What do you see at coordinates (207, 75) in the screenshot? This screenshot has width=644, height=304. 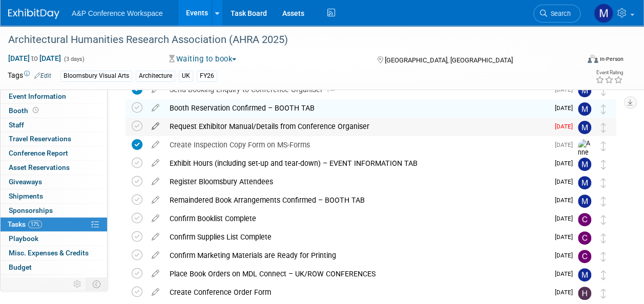 I see `div: FY26` at bounding box center [207, 75].